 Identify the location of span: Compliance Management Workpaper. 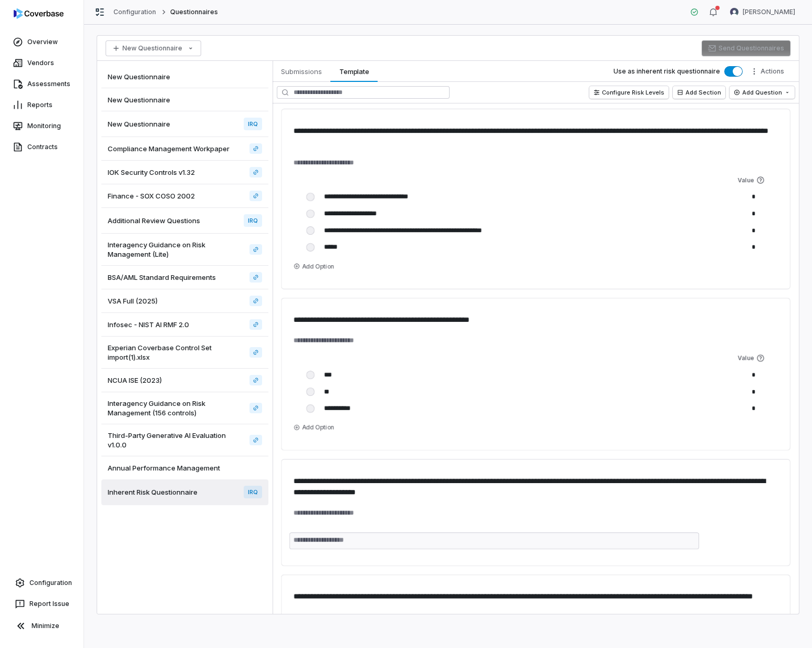
(168, 149).